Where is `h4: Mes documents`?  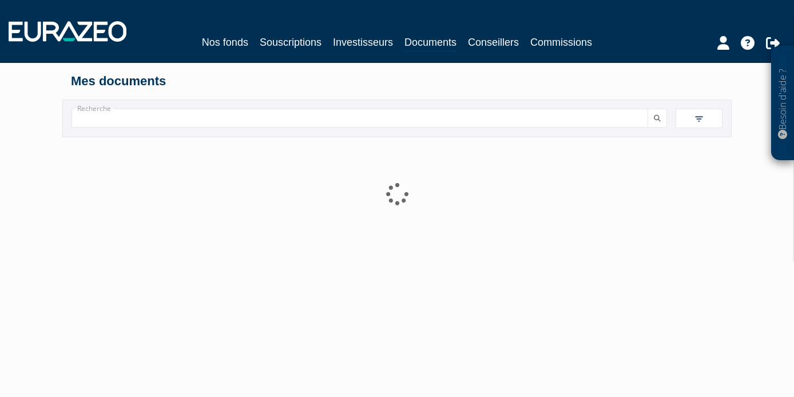
h4: Mes documents is located at coordinates (397, 81).